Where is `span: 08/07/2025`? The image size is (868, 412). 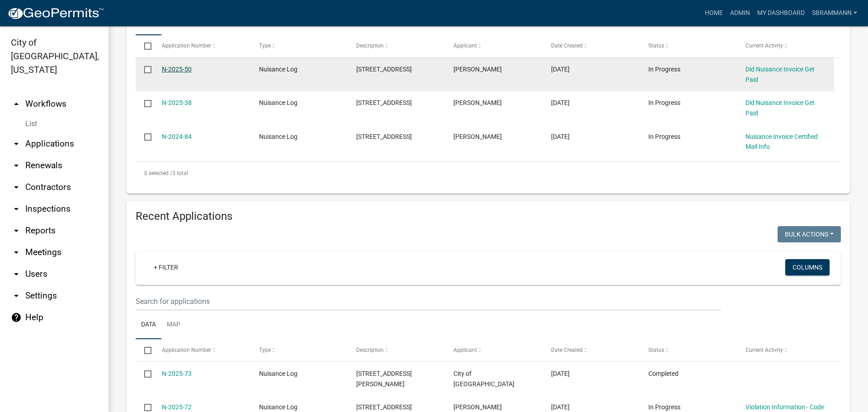 span: 08/07/2025 is located at coordinates (560, 374).